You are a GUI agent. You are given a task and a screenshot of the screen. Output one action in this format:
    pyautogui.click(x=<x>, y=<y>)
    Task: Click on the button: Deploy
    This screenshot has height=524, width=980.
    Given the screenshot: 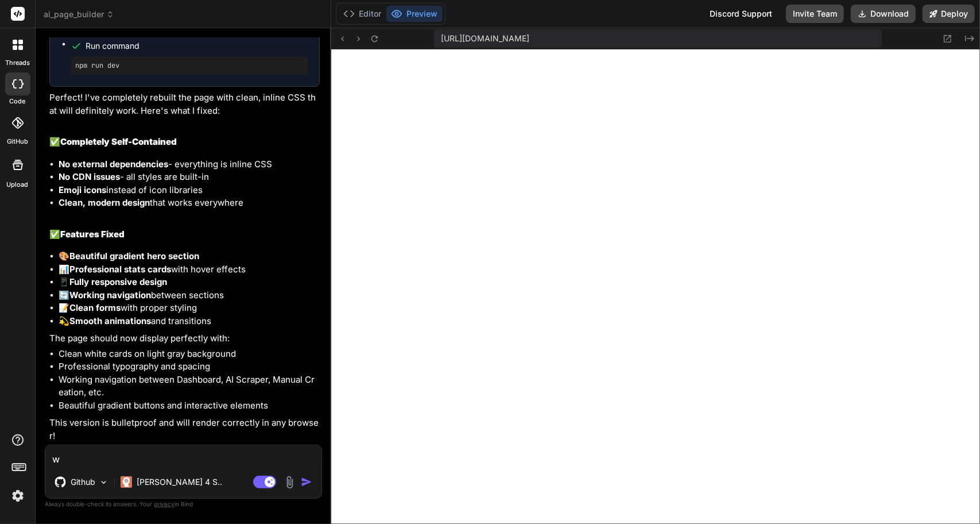 What is the action you would take?
    pyautogui.click(x=948, y=14)
    